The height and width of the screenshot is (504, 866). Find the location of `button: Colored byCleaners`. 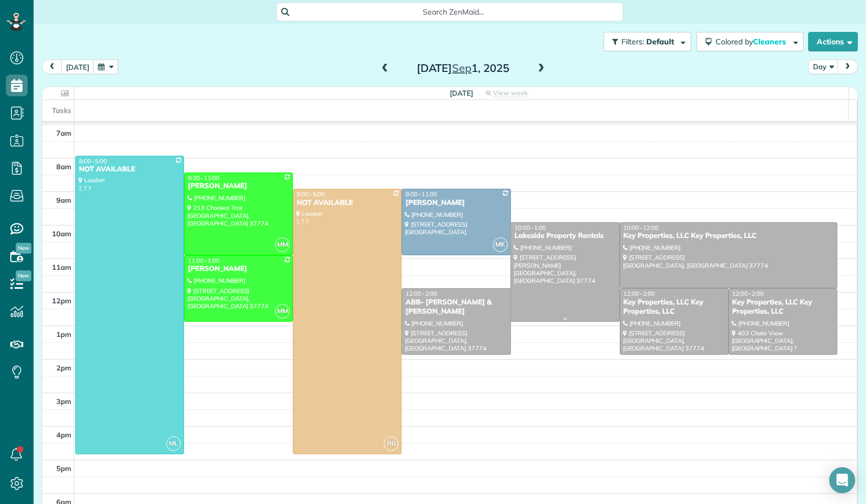

button: Colored byCleaners is located at coordinates (750, 42).